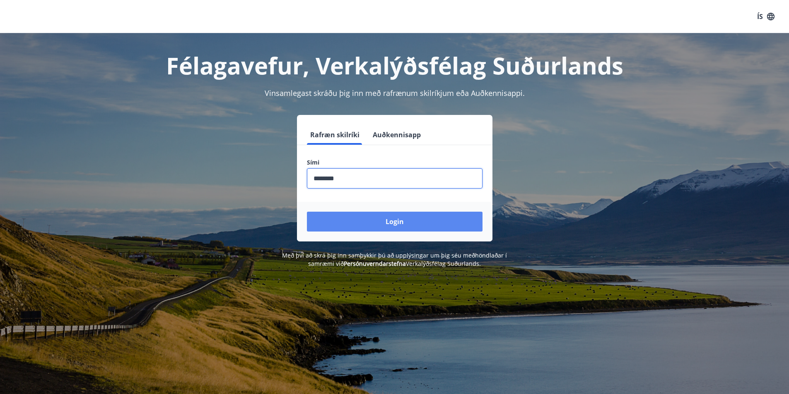  What do you see at coordinates (394, 65) in the screenshot?
I see `h1: Félagavefur, Verkalýðsfélag Suðurlands` at bounding box center [394, 65].